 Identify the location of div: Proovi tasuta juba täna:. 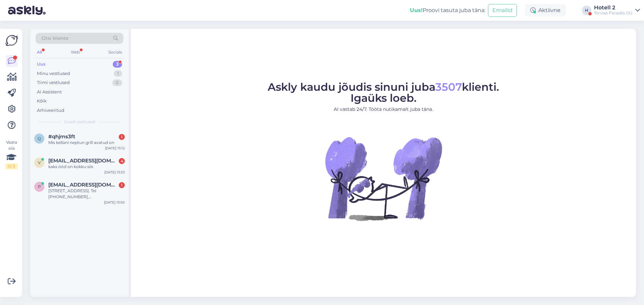
(447, 10).